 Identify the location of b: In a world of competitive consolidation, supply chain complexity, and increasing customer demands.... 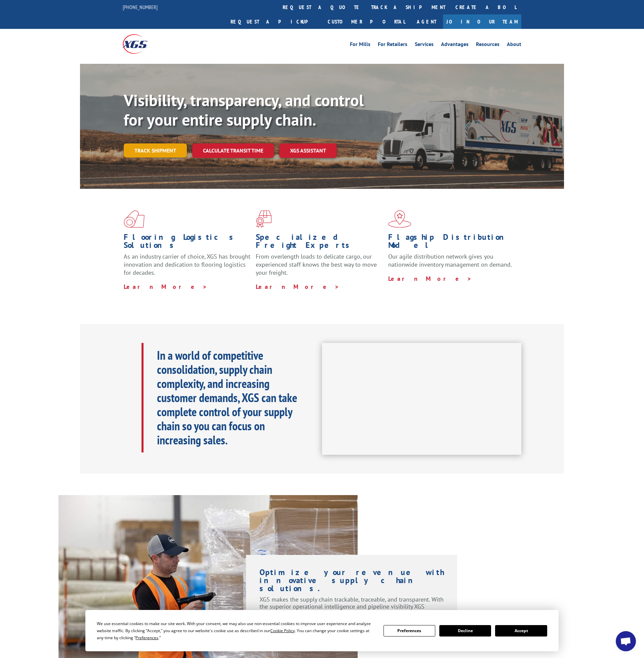
(227, 398).